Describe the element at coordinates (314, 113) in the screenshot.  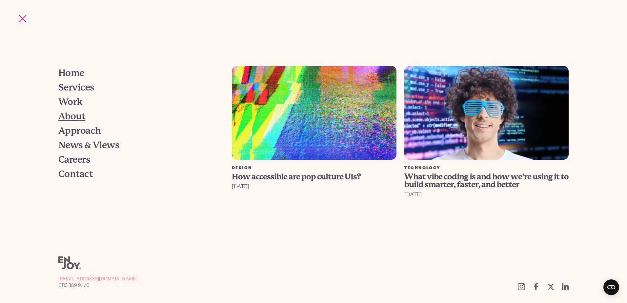
I see `img: How accessible are pop culture UIs?` at that location.